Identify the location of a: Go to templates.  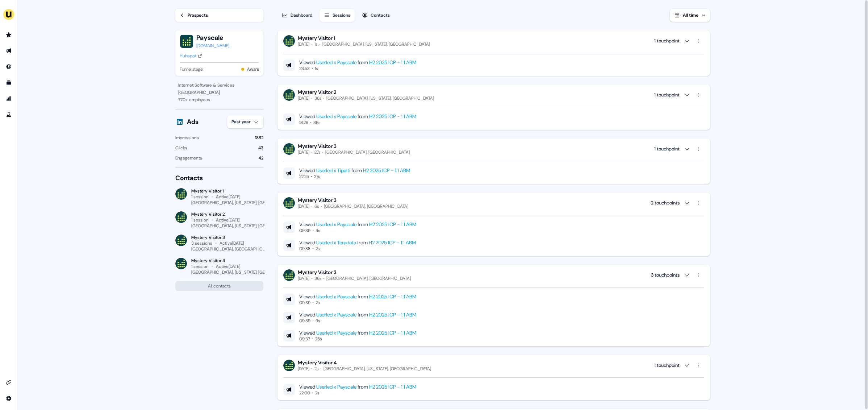
(9, 82).